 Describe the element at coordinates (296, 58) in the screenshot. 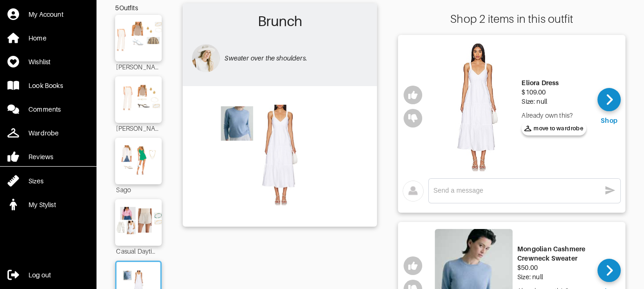

I see `p: Sweater over the shoulders.` at that location.